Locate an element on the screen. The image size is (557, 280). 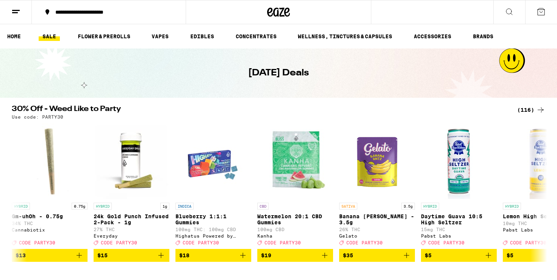
p: Use code: PARTY30 is located at coordinates (38, 117).